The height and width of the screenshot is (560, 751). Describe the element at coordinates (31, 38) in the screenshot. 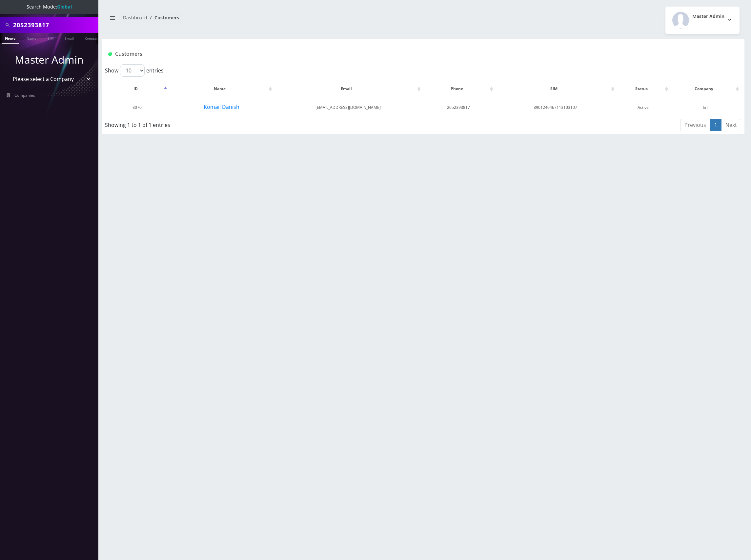

I see `a: Name` at that location.